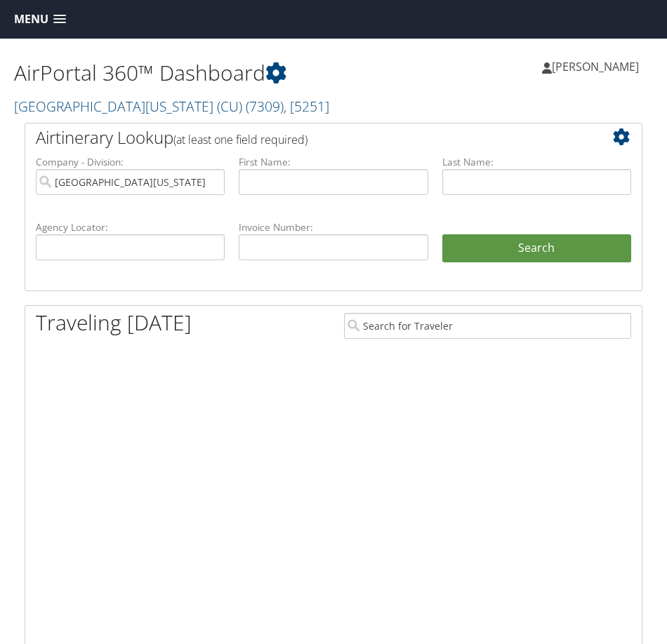 The image size is (667, 644). Describe the element at coordinates (40, 19) in the screenshot. I see `a: Menu` at that location.